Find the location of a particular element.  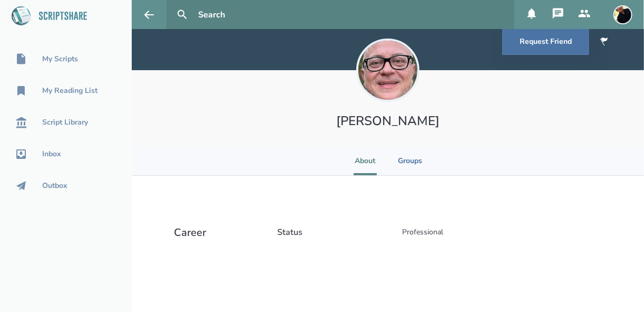

div: My Scripts is located at coordinates (60, 59).